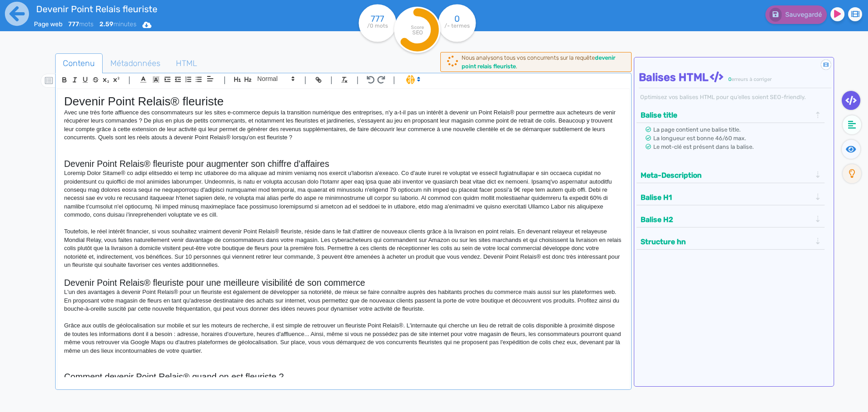 This screenshot has height=412, width=868. I want to click on p: Avec une très forte affluence des consommateurs sur les sites e-commerce depuis la transition num..., so click(343, 126).